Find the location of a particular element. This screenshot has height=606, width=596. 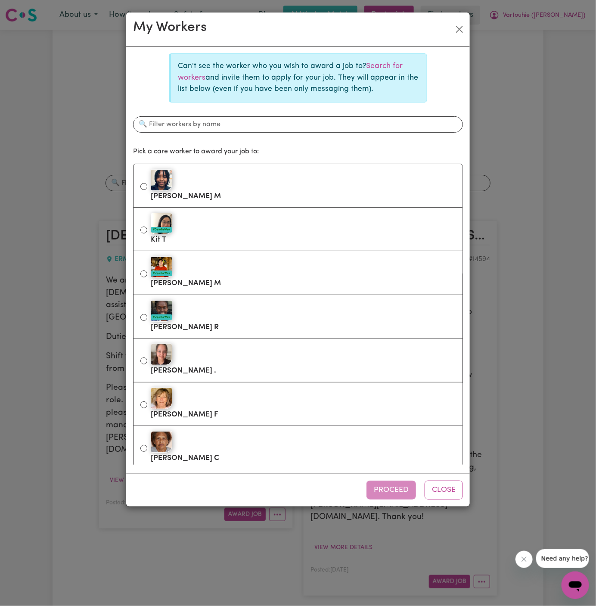

a: Search for workers is located at coordinates (290, 71).